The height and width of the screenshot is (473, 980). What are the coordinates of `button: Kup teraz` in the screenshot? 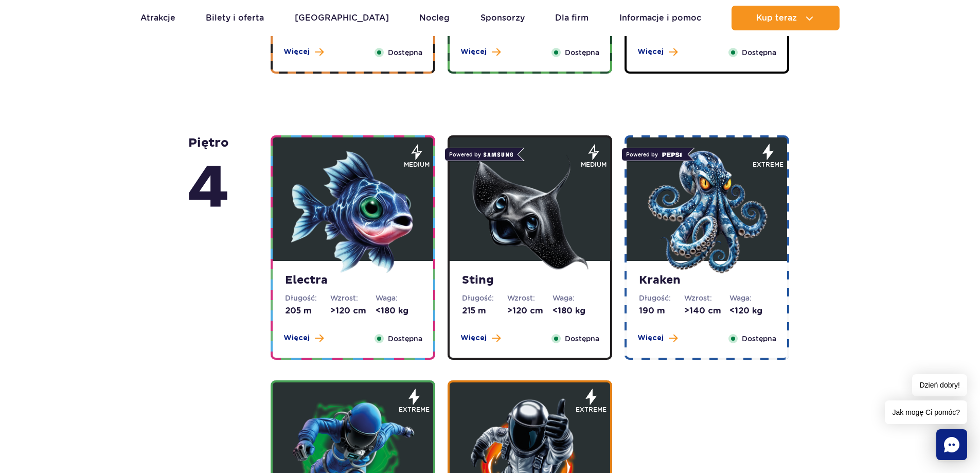 It's located at (785, 18).